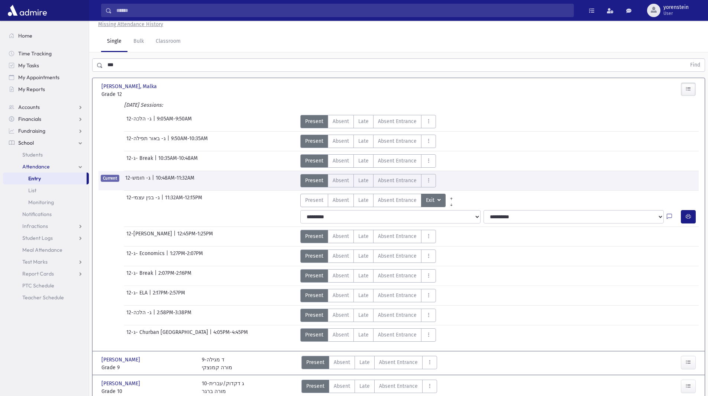 The height and width of the screenshot is (396, 708). Describe the element at coordinates (46, 190) in the screenshot. I see `a: List` at that location.